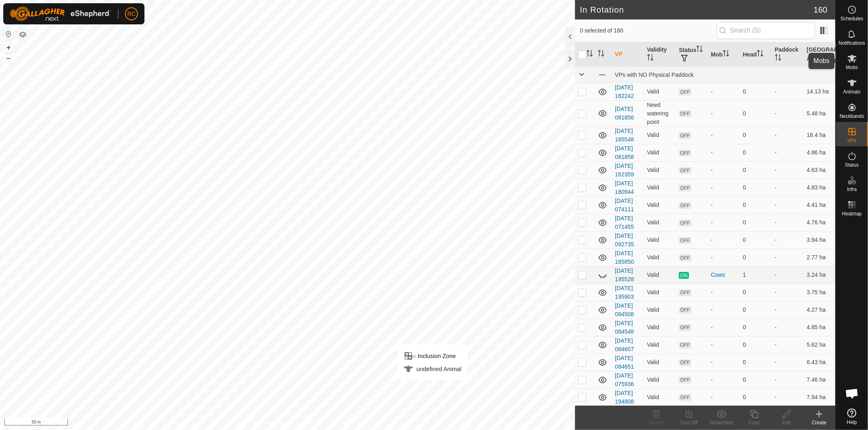 The height and width of the screenshot is (430, 868). Describe the element at coordinates (723, 275) in the screenshot. I see `div: Cows` at that location.